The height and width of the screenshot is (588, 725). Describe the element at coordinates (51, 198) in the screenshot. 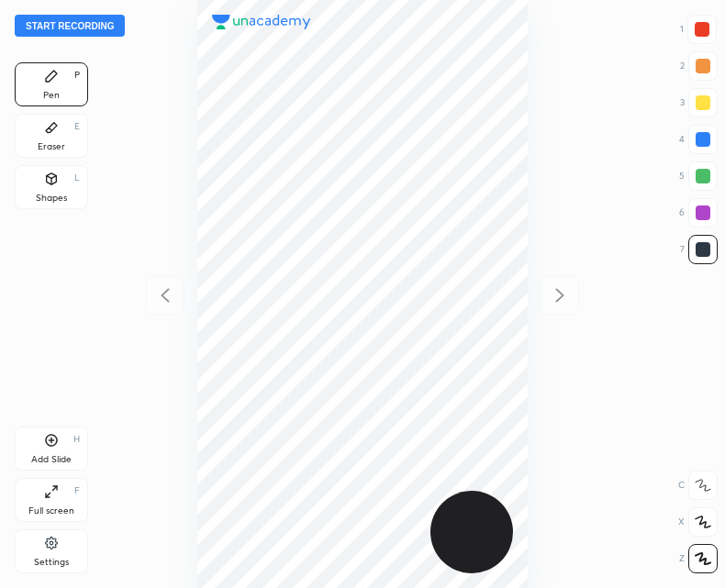

I see `div: Shapes` at that location.